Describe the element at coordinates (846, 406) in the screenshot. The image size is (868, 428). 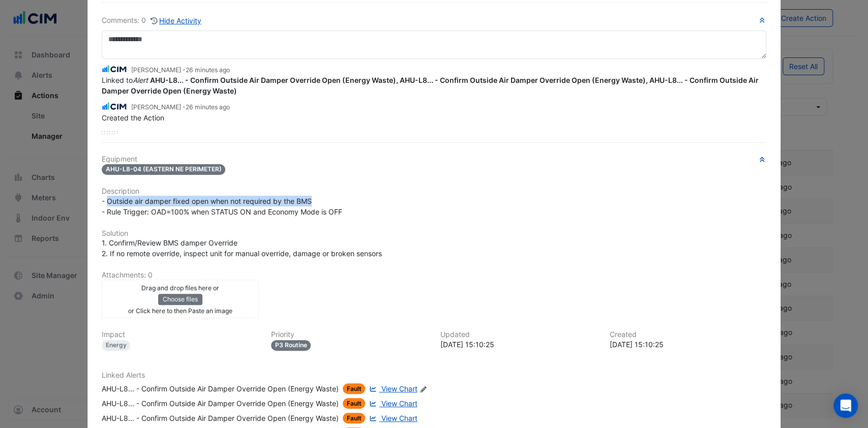
I see `div: Open Intercom Messenger` at that location.